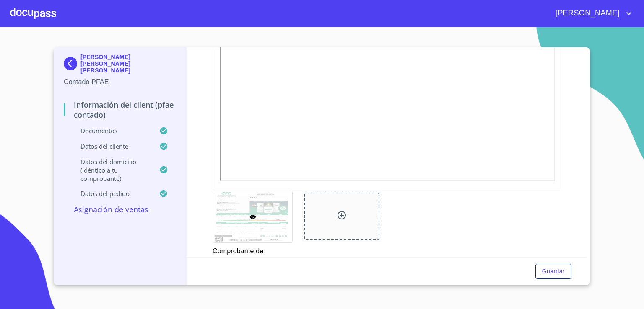 The width and height of the screenshot is (644, 309). I want to click on p: Contado PFAE, so click(120, 82).